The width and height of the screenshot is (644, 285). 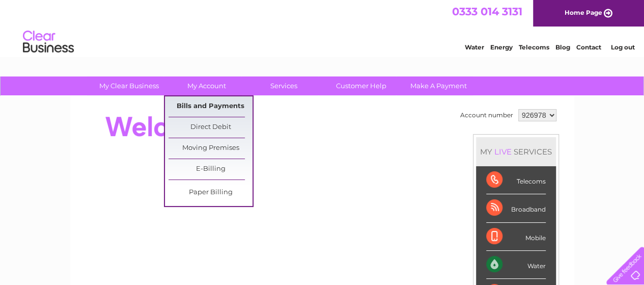 I want to click on a: Log out, so click(x=622, y=47).